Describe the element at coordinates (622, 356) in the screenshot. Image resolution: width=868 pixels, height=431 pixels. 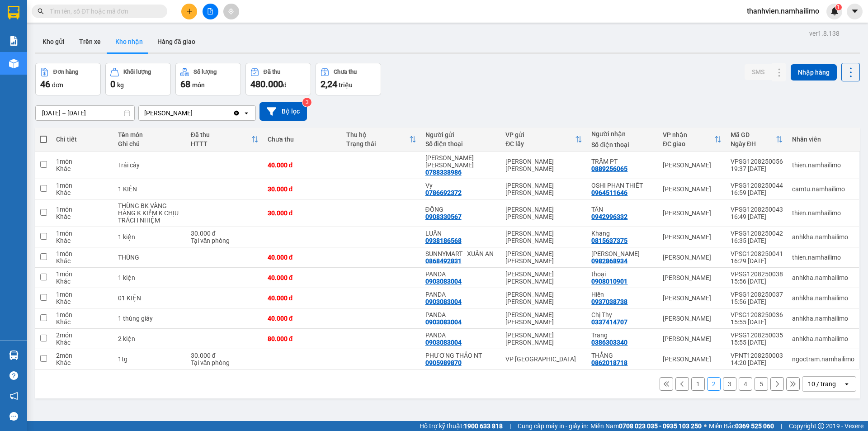
I see `div: THẮNG` at that location.